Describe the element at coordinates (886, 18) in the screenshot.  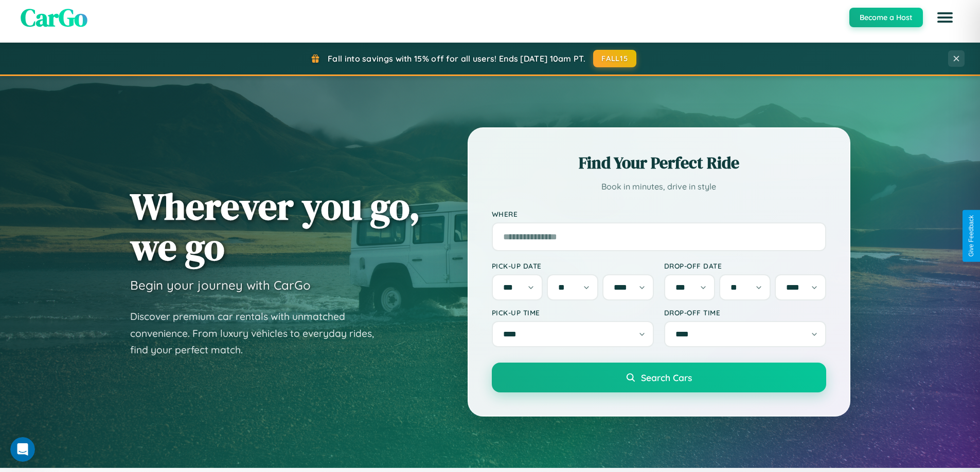
I see `button: Become a Host` at that location.